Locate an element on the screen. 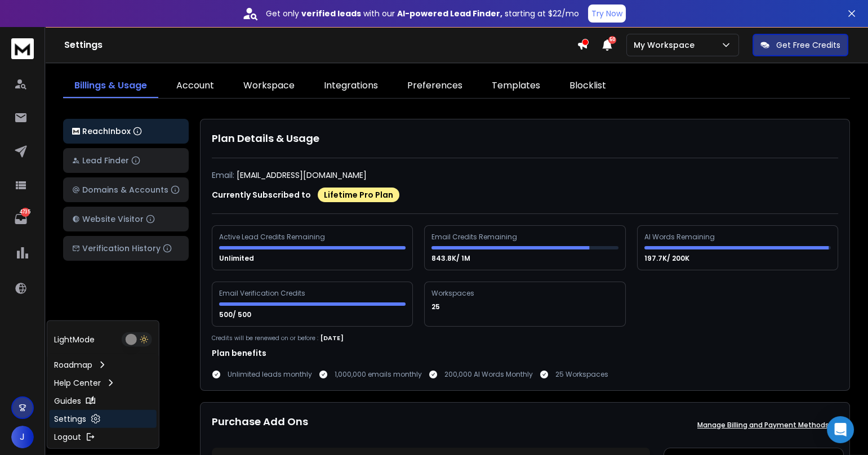 The width and height of the screenshot is (868, 455). p: Manage Billing and Payment Methods is located at coordinates (763, 425).